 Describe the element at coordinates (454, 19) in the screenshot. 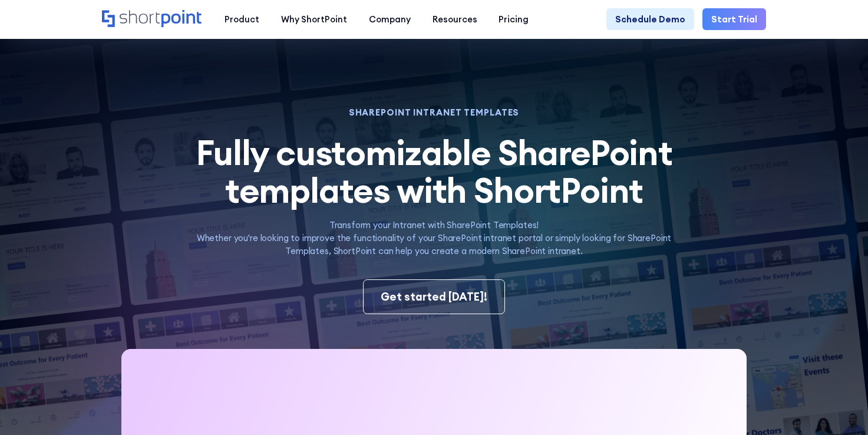

I see `a: Resources` at that location.